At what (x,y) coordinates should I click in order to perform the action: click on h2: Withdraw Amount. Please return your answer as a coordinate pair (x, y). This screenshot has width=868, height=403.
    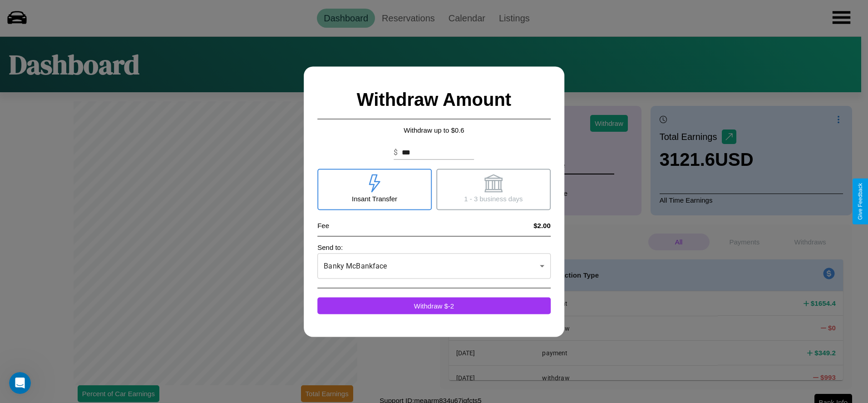
    Looking at the image, I should click on (434, 100).